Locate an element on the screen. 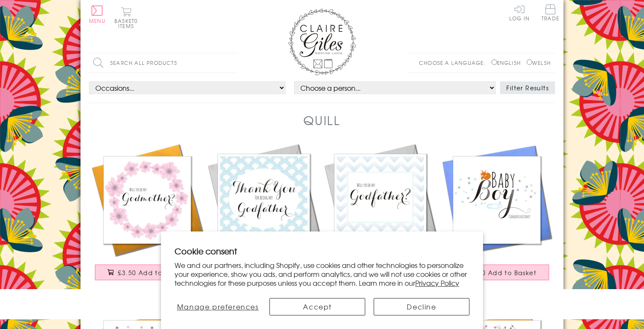 The image size is (644, 329). a: Religious Occassions Card, Blue Stripes, Will you be my Godfather? £3.50 Add to Basket is located at coordinates (380, 215).